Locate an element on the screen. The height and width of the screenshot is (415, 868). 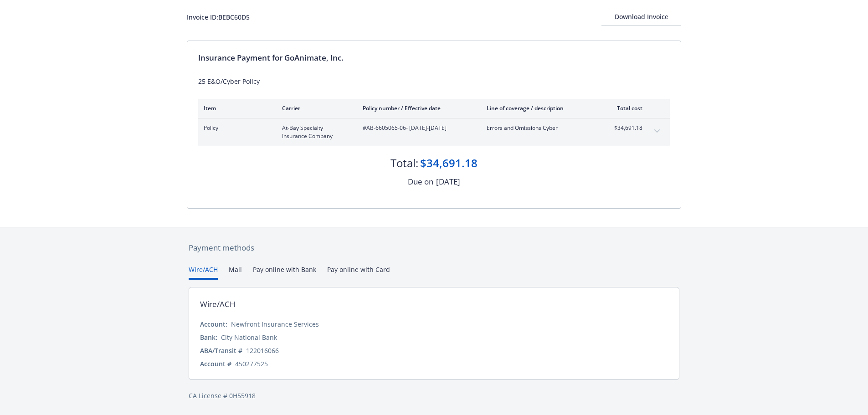
span: $34,691.18 is located at coordinates (625, 128).